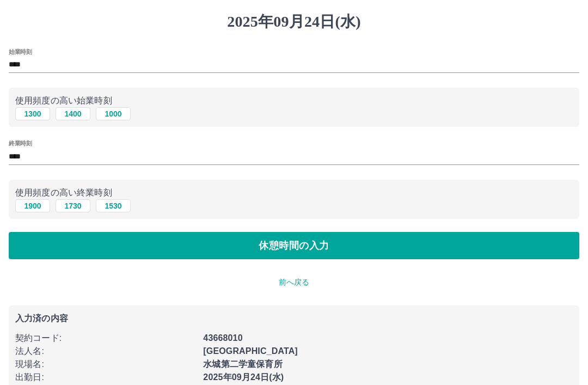  Describe the element at coordinates (113, 114) in the screenshot. I see `button: 1000` at that location.